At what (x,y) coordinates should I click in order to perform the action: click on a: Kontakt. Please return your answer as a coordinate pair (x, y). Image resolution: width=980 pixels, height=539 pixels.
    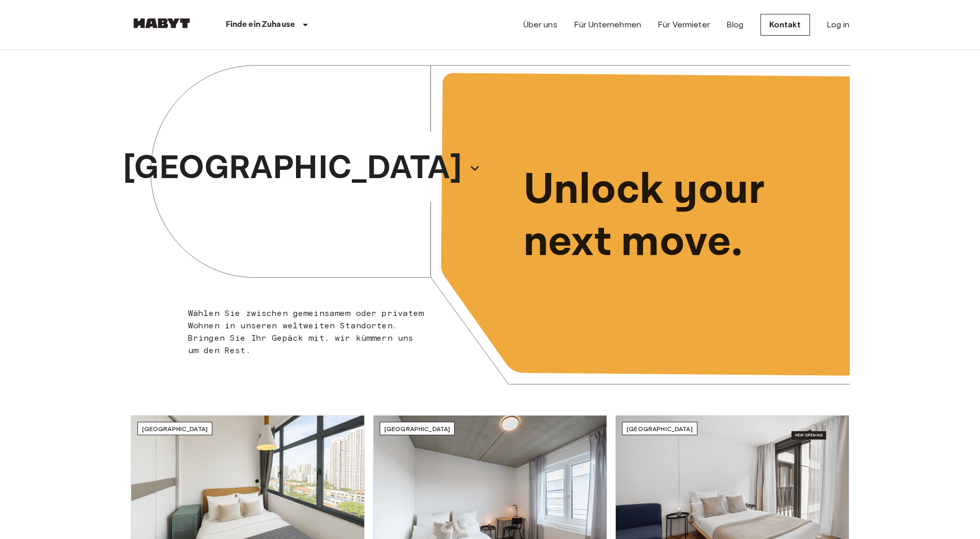
    Looking at the image, I should click on (785, 25).